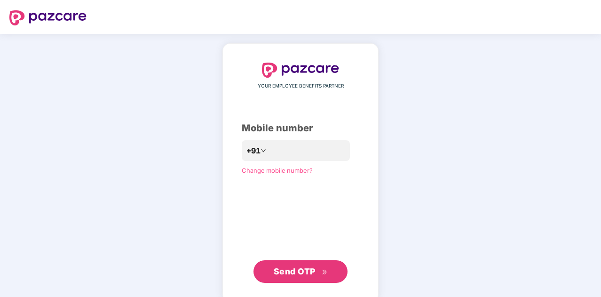 This screenshot has height=297, width=601. What do you see at coordinates (294, 271) in the screenshot?
I see `span: Send OTP` at bounding box center [294, 271].